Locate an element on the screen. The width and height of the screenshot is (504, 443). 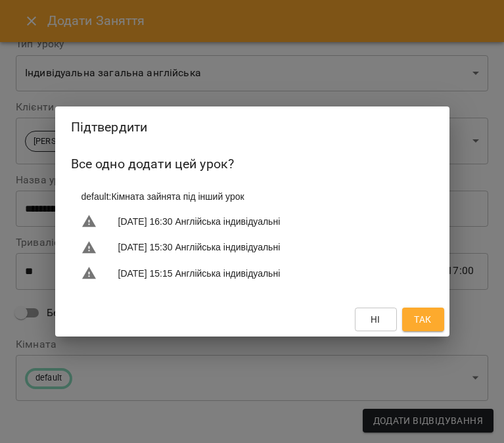
button: Так is located at coordinates (423, 319).